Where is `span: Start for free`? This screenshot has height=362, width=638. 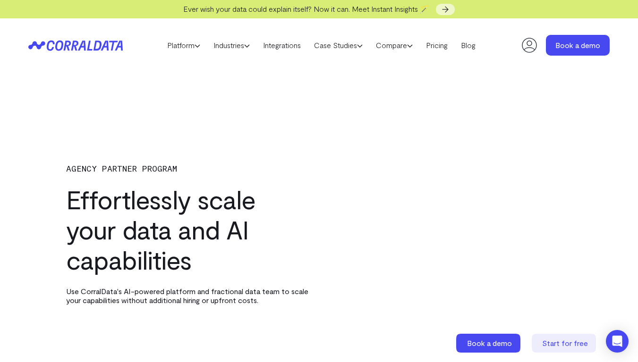
span: Start for free is located at coordinates (564, 343).